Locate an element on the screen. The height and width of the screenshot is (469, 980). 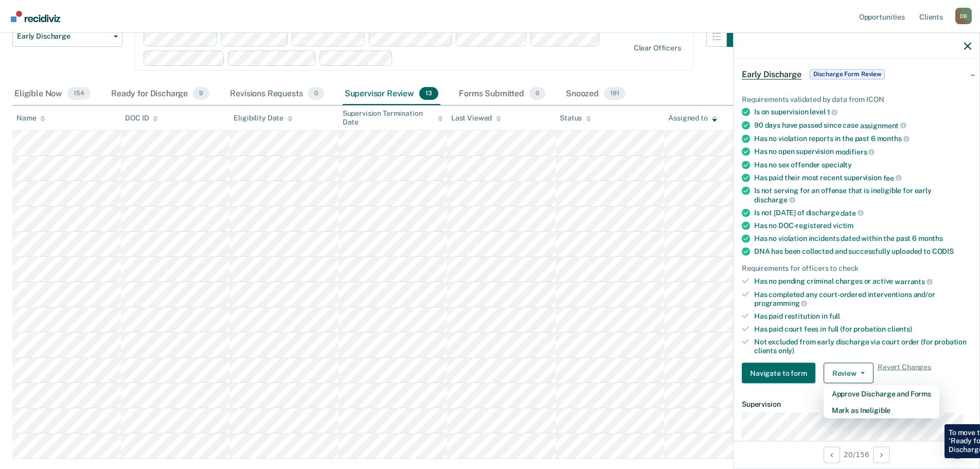
button: Next Opportunity is located at coordinates (881, 454).